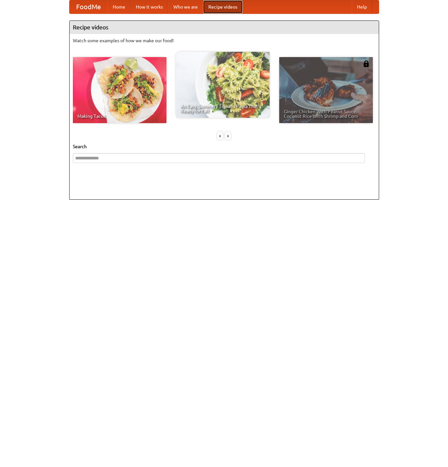  What do you see at coordinates (223, 109) in the screenshot?
I see `span: An Easy, Summery Tomato Pasta That's Ready for Fall` at bounding box center [223, 109].